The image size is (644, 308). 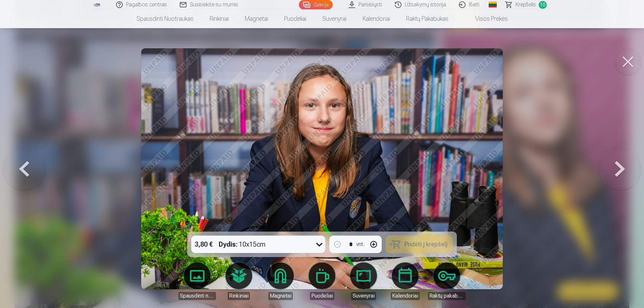 I want to click on div: Spausdinti nuotraukas, so click(x=197, y=296).